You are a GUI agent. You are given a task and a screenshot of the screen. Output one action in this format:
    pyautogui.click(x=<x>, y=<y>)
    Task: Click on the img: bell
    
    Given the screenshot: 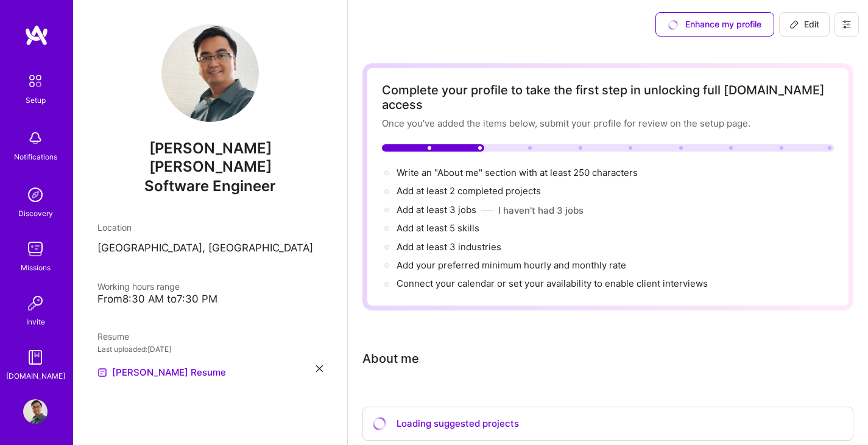 What is the action you would take?
    pyautogui.click(x=35, y=138)
    